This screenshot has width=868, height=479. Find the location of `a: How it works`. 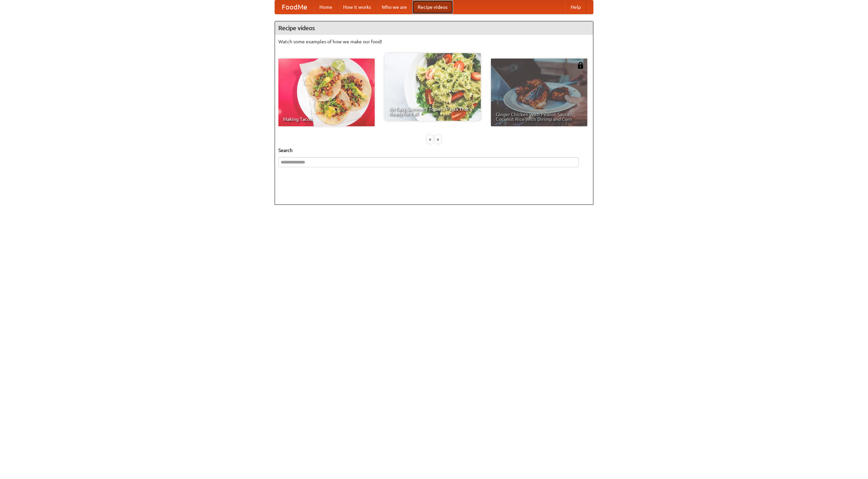

a: How it works is located at coordinates (357, 7).